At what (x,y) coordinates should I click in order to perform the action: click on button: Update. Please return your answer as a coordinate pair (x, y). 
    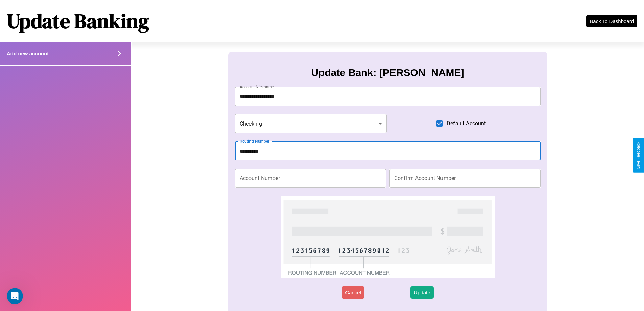
    Looking at the image, I should click on (422, 292).